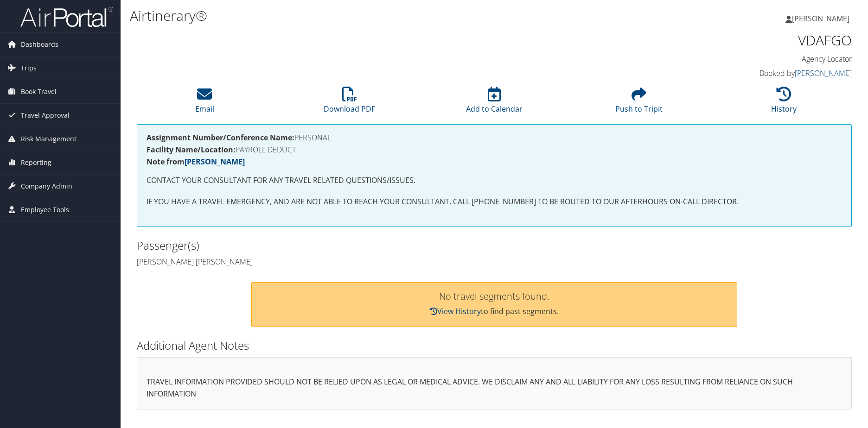  I want to click on h4: Agency Locator, so click(767, 59).